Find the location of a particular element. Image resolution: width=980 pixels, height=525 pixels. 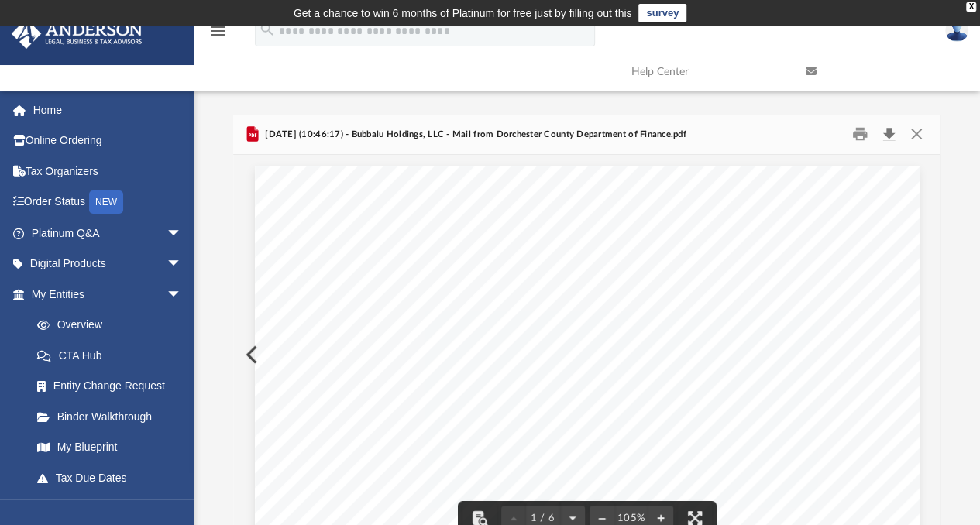

button: Print is located at coordinates (860, 134).